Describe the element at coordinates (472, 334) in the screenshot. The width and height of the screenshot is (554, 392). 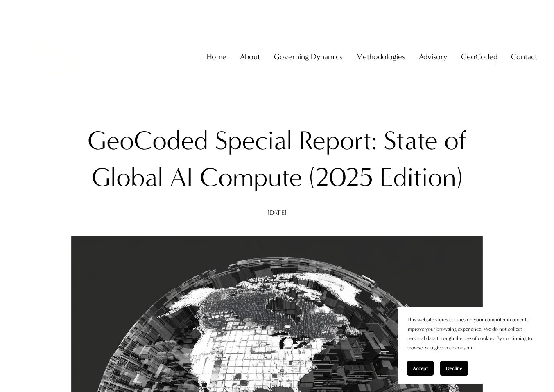
I see `p: This website stores cookies on your computer in order to improve your browsing experience. We do ...` at that location.